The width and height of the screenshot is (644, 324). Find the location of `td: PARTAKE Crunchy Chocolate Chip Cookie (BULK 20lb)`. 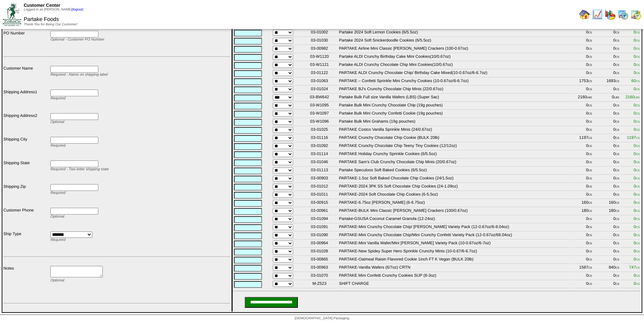

td: PARTAKE Crunchy Chocolate Chip Cookie (BULK 20lb) is located at coordinates (454, 139).